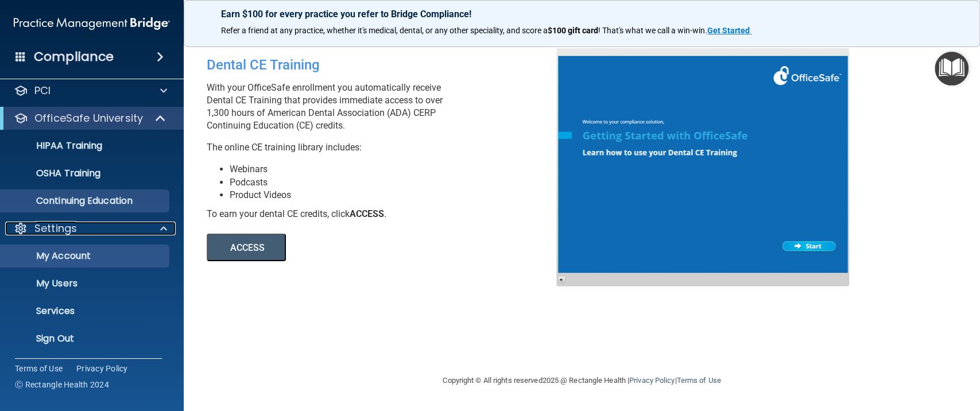  Describe the element at coordinates (85, 283) in the screenshot. I see `p: My Users` at that location.